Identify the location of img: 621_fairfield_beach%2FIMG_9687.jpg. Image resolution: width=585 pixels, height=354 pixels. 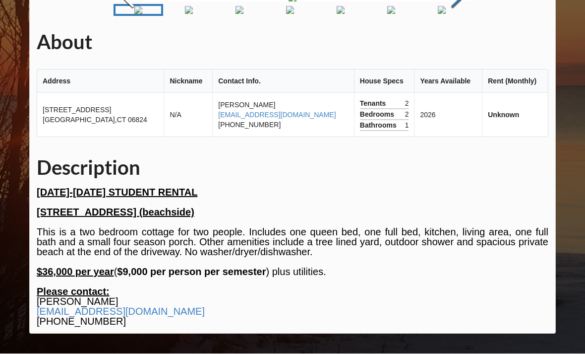
(341, 10).